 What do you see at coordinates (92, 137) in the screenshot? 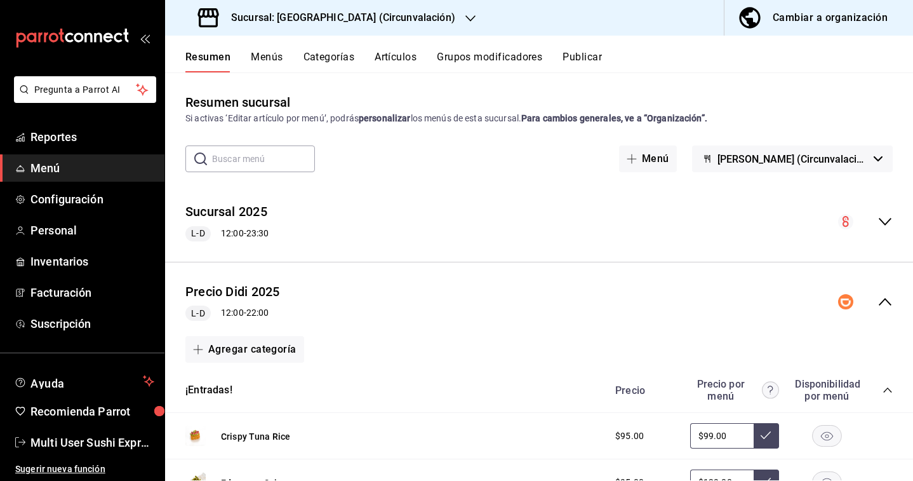
I see `span: Reportes` at bounding box center [92, 137].